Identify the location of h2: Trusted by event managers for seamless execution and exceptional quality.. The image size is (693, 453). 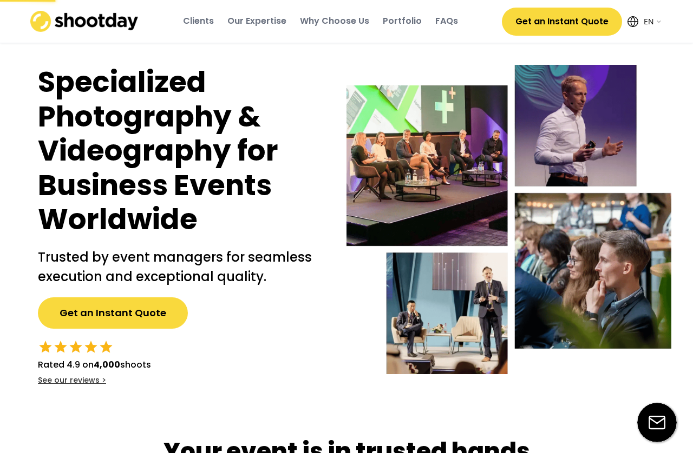
(181, 267).